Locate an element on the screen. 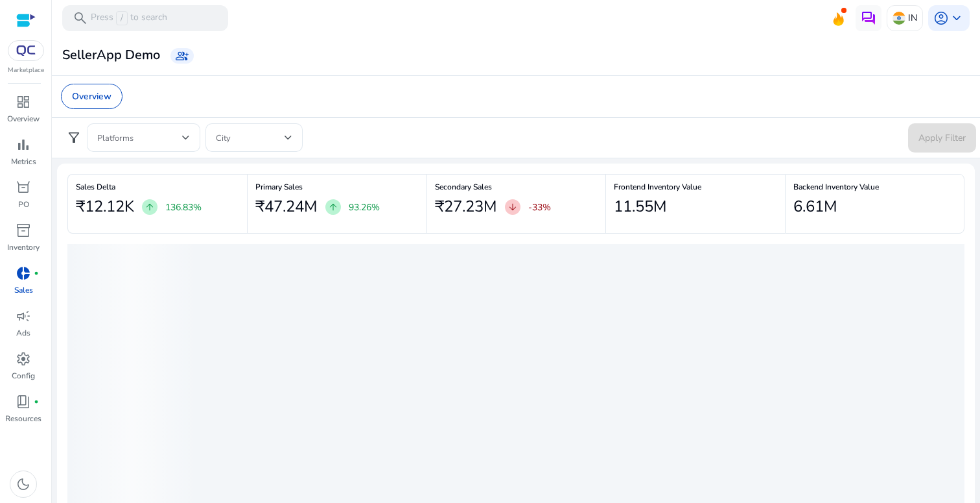 Image resolution: width=980 pixels, height=503 pixels. p: Marketplace is located at coordinates (26, 70).